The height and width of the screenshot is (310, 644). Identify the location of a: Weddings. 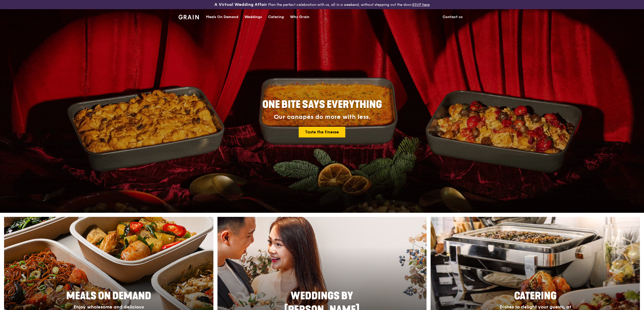
(253, 17).